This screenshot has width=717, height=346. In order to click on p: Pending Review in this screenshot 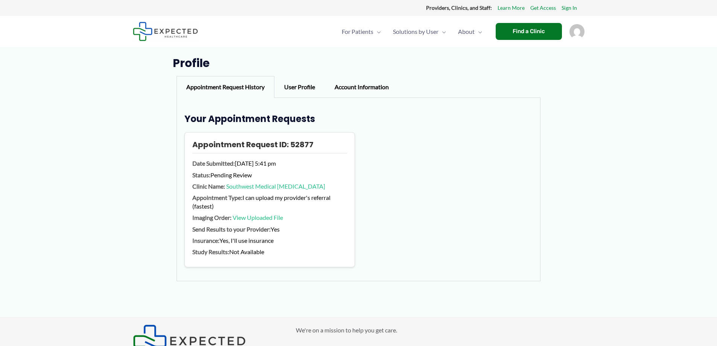, I will do `click(270, 175)`.